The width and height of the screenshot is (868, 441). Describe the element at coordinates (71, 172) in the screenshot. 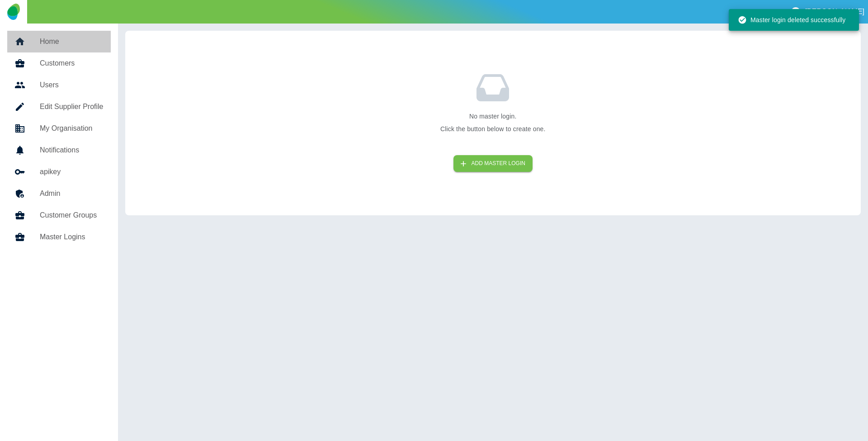

I see `h5: apikey` at that location.